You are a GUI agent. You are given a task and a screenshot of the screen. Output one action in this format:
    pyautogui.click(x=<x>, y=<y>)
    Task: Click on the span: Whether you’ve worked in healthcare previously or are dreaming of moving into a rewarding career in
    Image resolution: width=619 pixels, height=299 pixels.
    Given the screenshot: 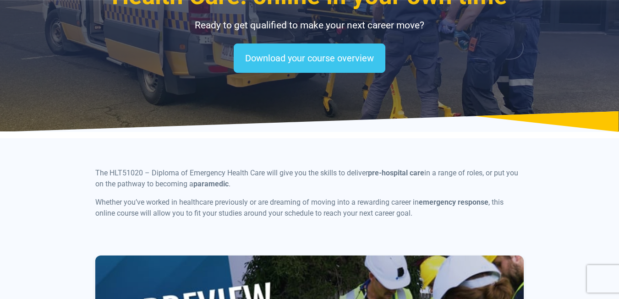 What is the action you would take?
    pyautogui.click(x=257, y=202)
    